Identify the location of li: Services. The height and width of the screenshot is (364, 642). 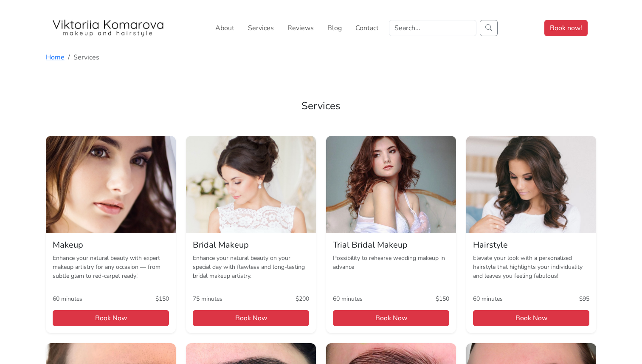
(82, 57).